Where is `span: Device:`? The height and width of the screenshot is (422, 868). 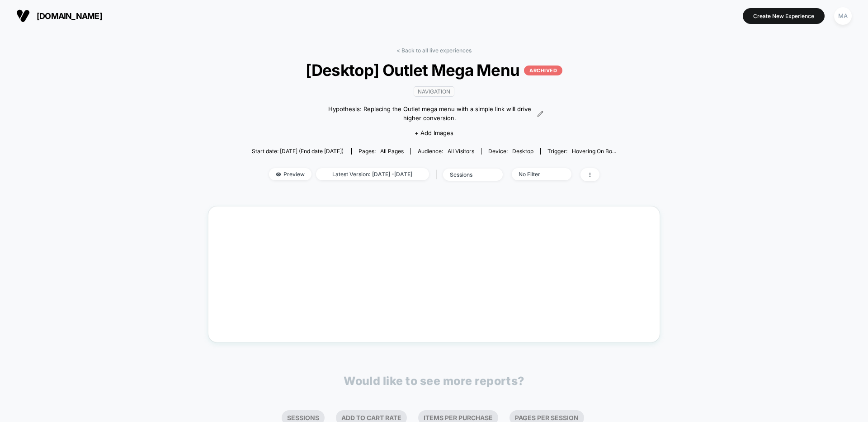
span: Device: is located at coordinates (510, 151).